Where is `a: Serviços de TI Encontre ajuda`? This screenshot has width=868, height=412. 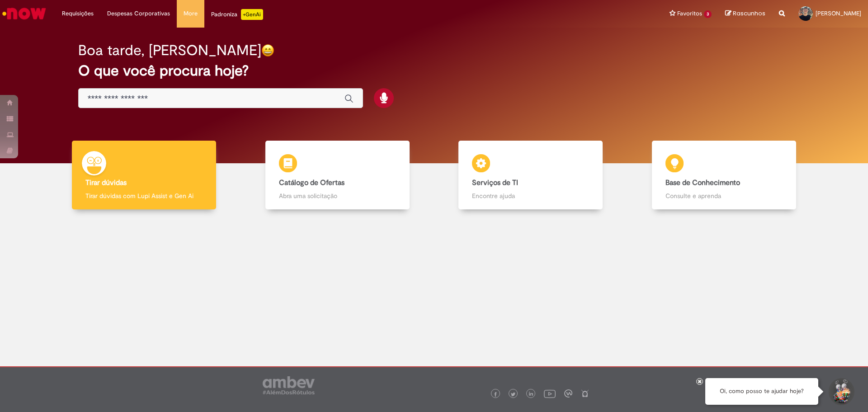 a: Serviços de TI Encontre ajuda is located at coordinates (531, 175).